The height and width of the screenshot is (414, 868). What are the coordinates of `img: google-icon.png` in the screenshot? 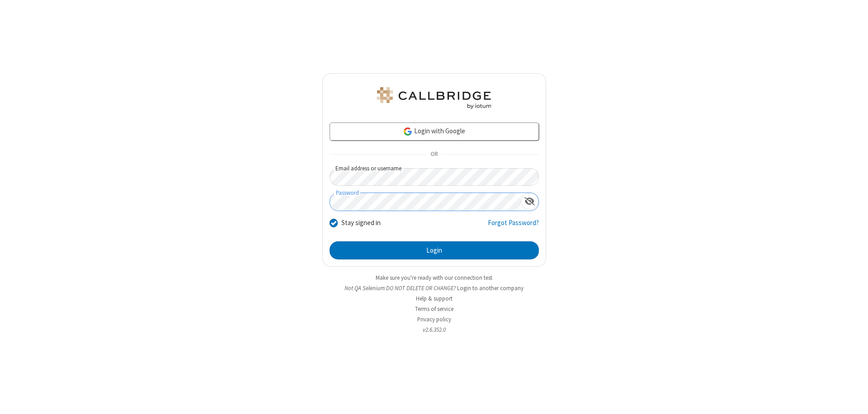 It's located at (408, 131).